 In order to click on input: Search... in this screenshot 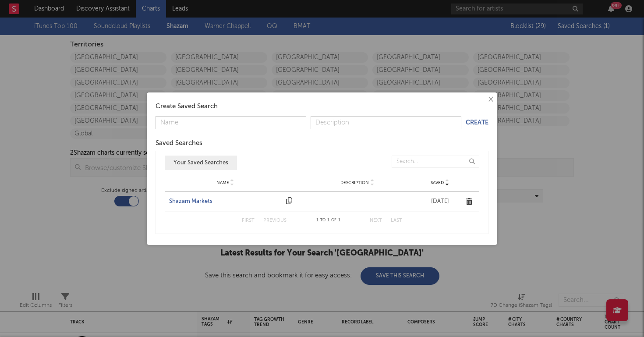, I will do `click(435, 162)`.